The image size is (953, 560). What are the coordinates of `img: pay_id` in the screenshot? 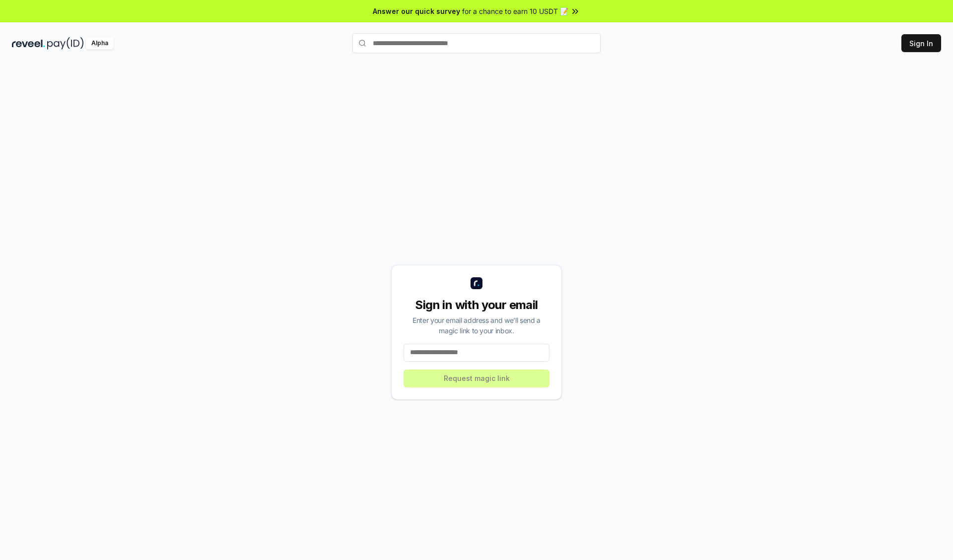 It's located at (65, 43).